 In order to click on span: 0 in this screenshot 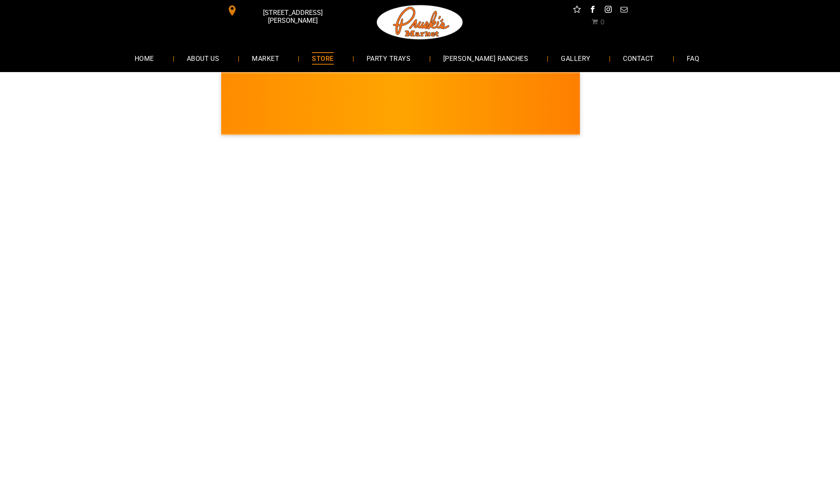, I will do `click(602, 22)`.